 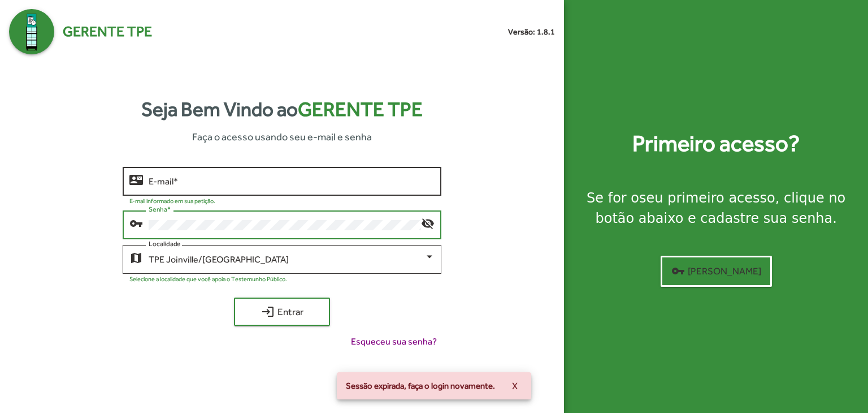 I want to click on span: Sessão expirada, faça o login novamente., so click(x=420, y=386).